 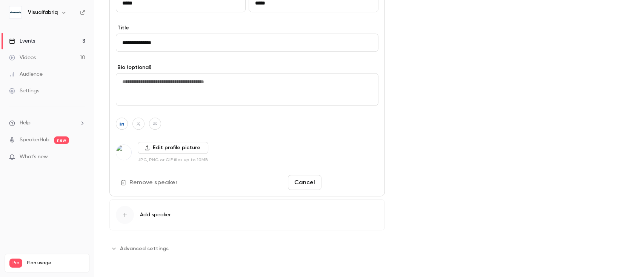 I want to click on p: JPG, PNG or GIF files up to 10MB, so click(x=173, y=160).